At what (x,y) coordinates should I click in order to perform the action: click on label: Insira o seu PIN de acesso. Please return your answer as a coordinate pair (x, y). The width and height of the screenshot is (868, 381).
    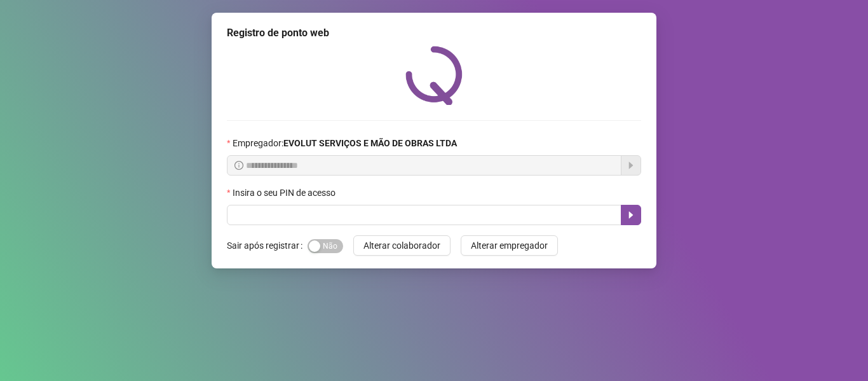
    Looking at the image, I should click on (285, 193).